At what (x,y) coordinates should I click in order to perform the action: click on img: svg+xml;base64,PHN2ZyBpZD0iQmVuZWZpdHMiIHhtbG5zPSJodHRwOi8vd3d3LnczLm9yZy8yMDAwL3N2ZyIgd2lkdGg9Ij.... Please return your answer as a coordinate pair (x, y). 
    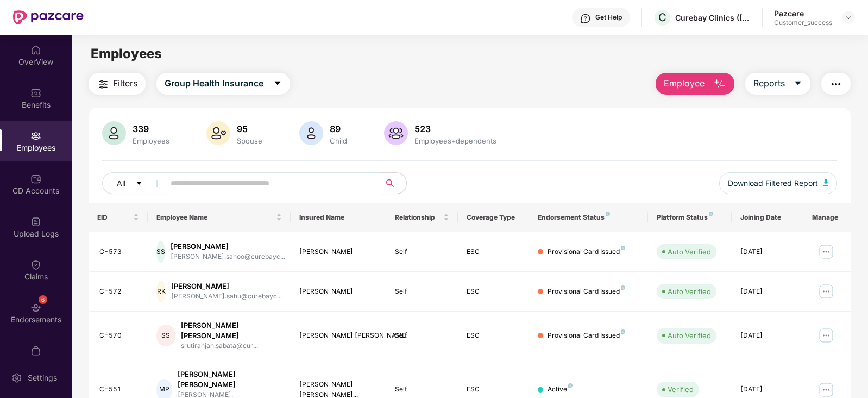
    Looking at the image, I should click on (36, 93).